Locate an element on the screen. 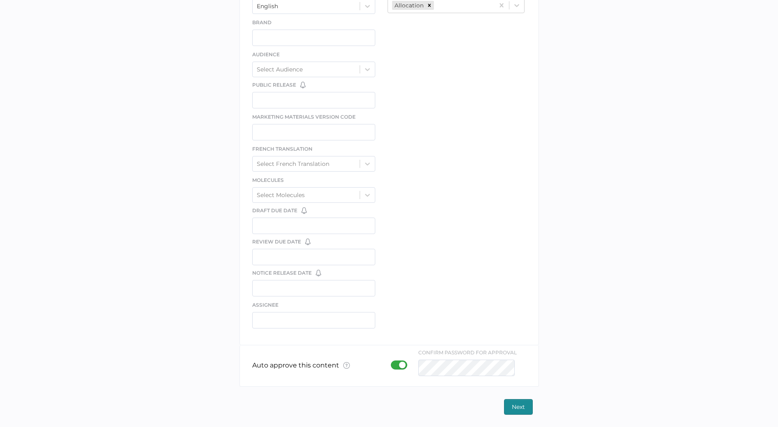  button: Next is located at coordinates (519, 407).